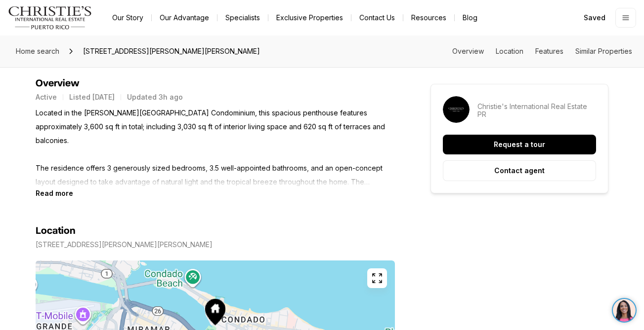 The image size is (644, 330). Describe the element at coordinates (50, 18) in the screenshot. I see `a: logo` at that location.